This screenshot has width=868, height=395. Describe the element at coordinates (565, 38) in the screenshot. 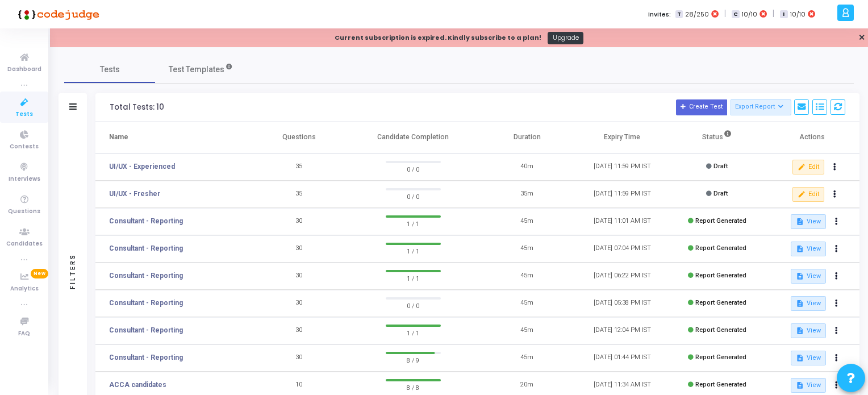

I see `a: Upgrade` at that location.